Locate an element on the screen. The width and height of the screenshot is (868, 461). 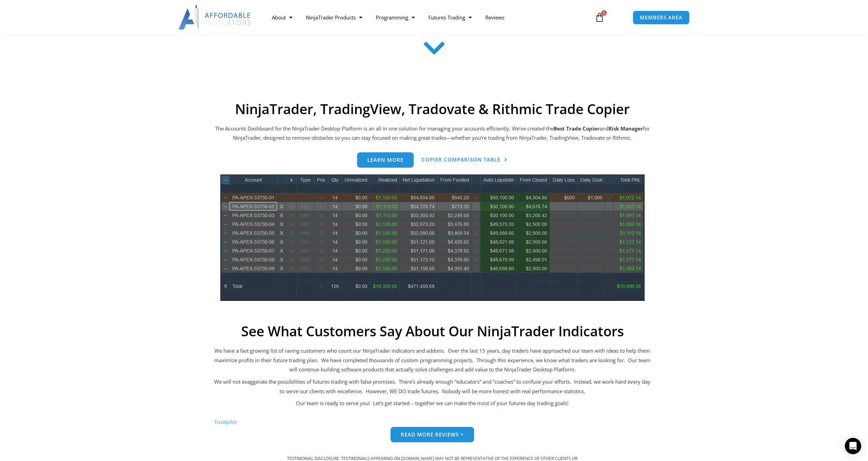
span: 0 is located at coordinates (604, 13).